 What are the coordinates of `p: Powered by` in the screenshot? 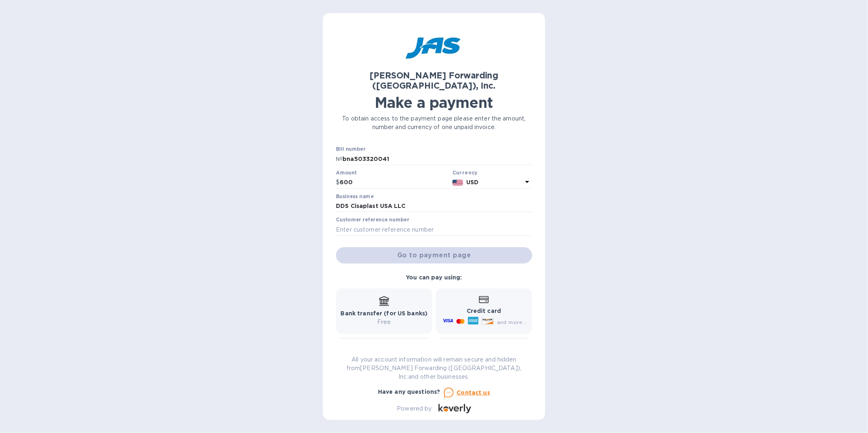 It's located at (414, 409).